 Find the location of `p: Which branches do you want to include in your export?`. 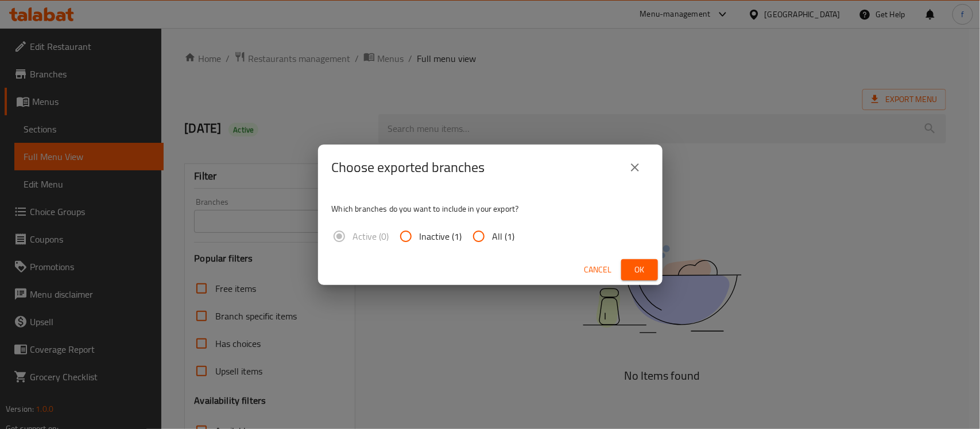

p: Which branches do you want to include in your export? is located at coordinates (490, 209).